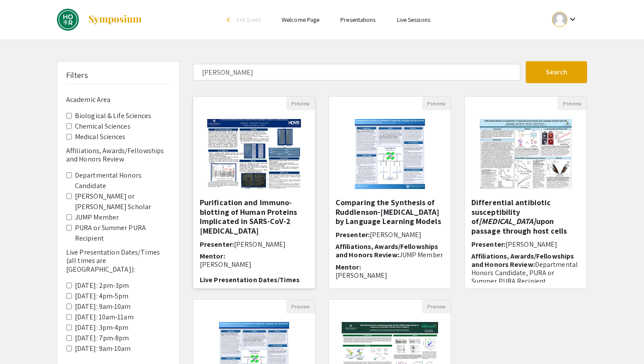 This screenshot has height=364, width=644. Describe the element at coordinates (390, 193) in the screenshot. I see `div: Open Presentation <p>Comparing the Synthesis of Ruddlenson-Poppers by Language Learning Models</p>` at that location.